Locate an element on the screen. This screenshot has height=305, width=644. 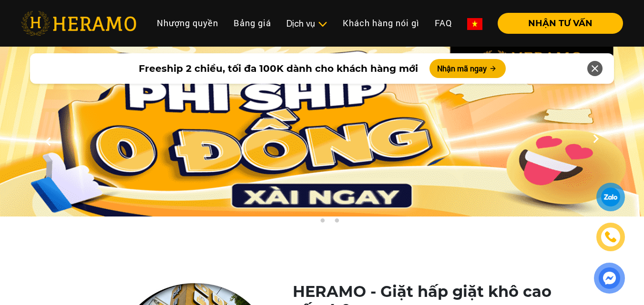
img: subToggleIcon is located at coordinates (322, 24).